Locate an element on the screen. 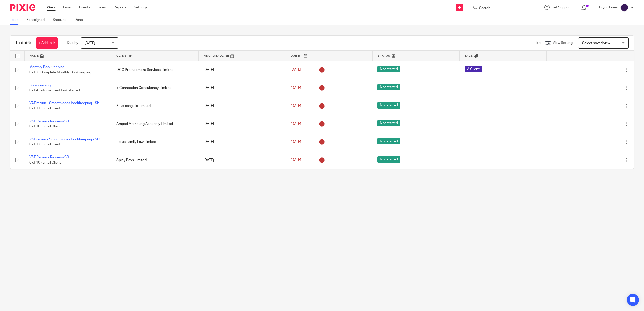  h1: To do is located at coordinates (23, 43).